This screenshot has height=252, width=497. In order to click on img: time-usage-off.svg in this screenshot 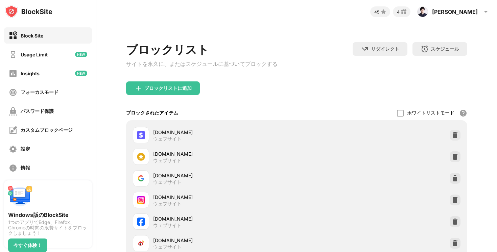, I will do `click(13, 54)`.